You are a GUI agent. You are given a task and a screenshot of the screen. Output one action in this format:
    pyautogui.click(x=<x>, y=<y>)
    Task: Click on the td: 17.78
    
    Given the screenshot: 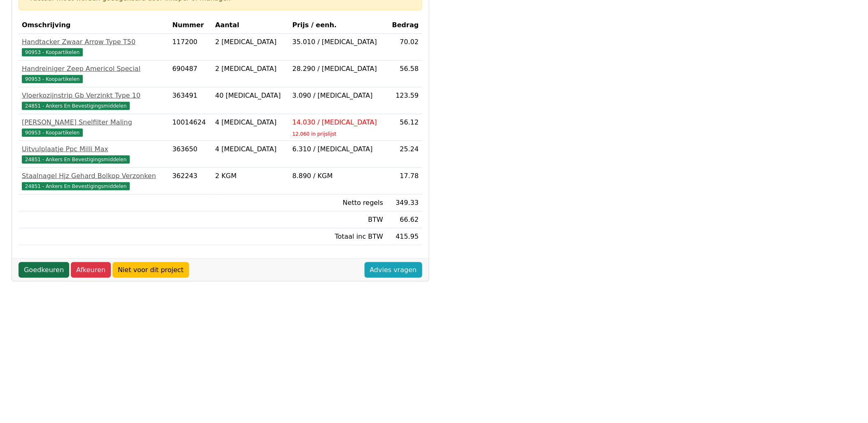 What is the action you would take?
    pyautogui.click(x=404, y=181)
    